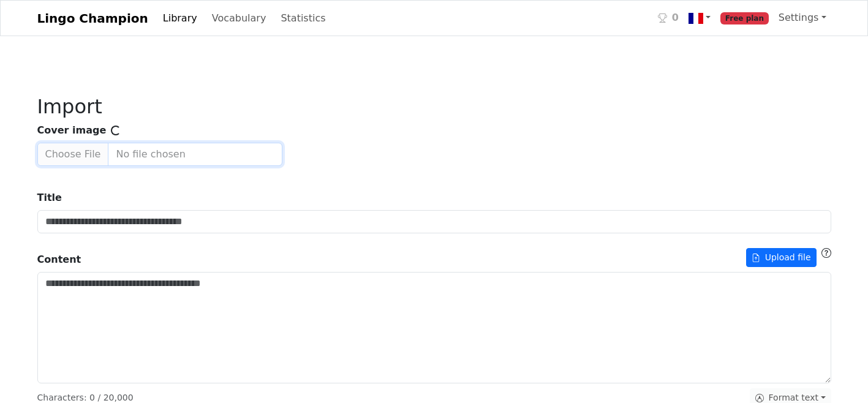 The height and width of the screenshot is (403, 868). Describe the element at coordinates (668, 18) in the screenshot. I see `a: 0` at that location.